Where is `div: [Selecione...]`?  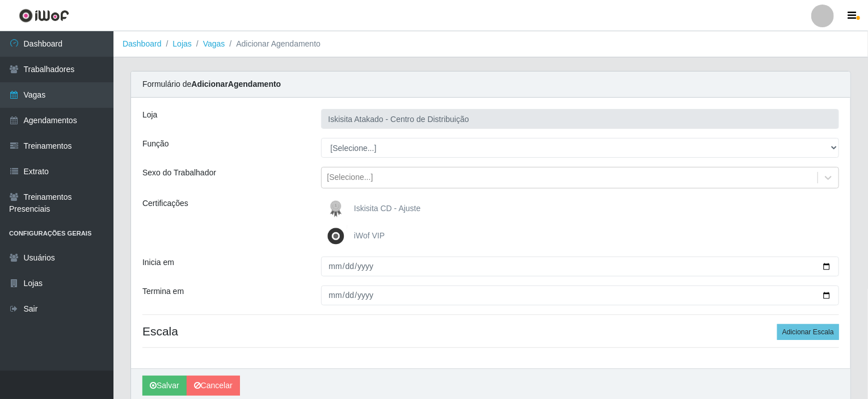
div: [Selecione...] is located at coordinates (350, 178).